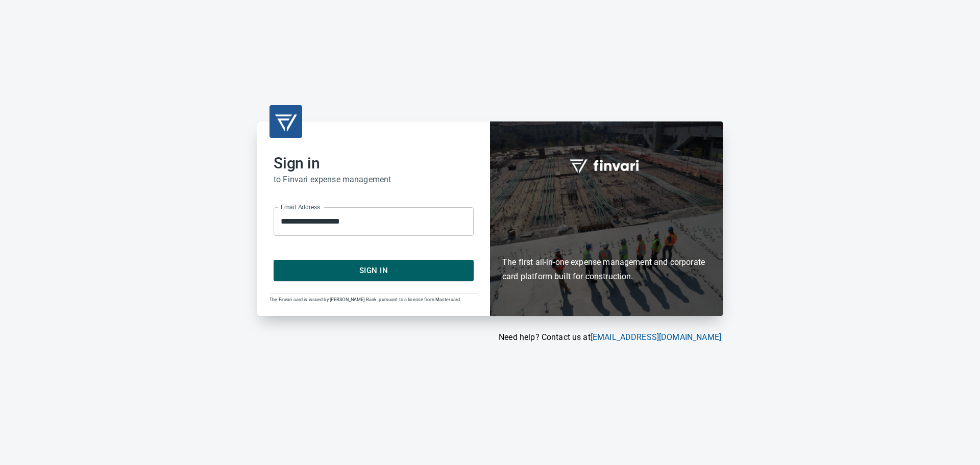 The image size is (980, 465). I want to click on img: fullword_logo_white.png, so click(606, 165).